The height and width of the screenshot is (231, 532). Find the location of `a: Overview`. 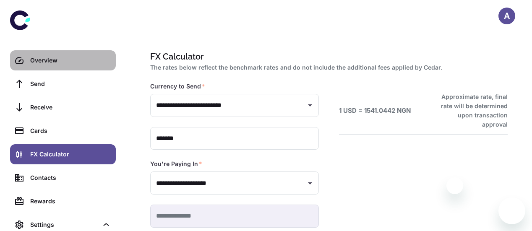

a: Overview is located at coordinates (63, 60).